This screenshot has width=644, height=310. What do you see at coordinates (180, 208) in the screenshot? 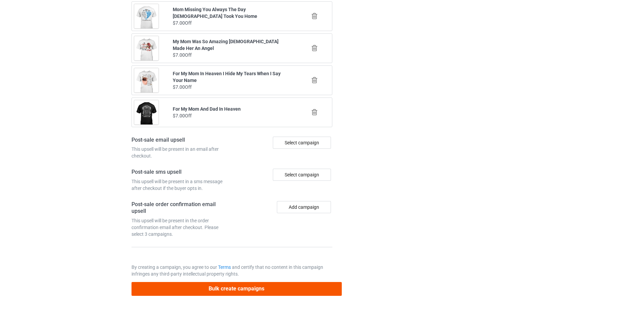
I see `h4: Post-sale order confirmation email upsell` at bounding box center [180, 208].